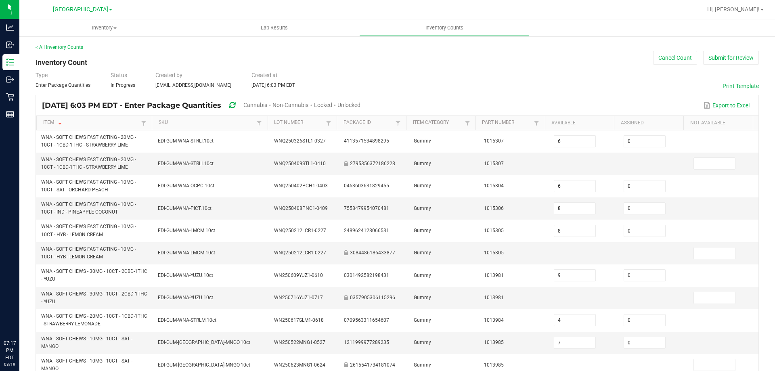 Image resolution: width=775 pixels, height=371 pixels. I want to click on span: 0357905306115296, so click(372, 297).